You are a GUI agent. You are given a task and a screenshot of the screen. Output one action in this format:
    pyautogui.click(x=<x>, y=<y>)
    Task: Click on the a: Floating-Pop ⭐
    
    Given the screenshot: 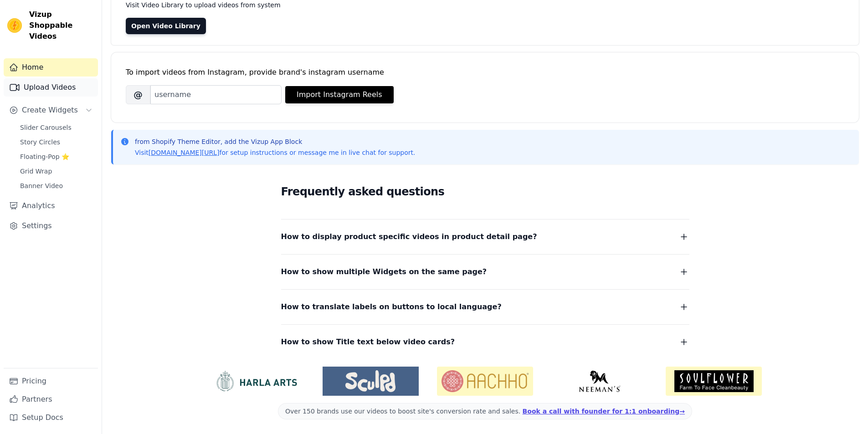 What is the action you would take?
    pyautogui.click(x=56, y=156)
    